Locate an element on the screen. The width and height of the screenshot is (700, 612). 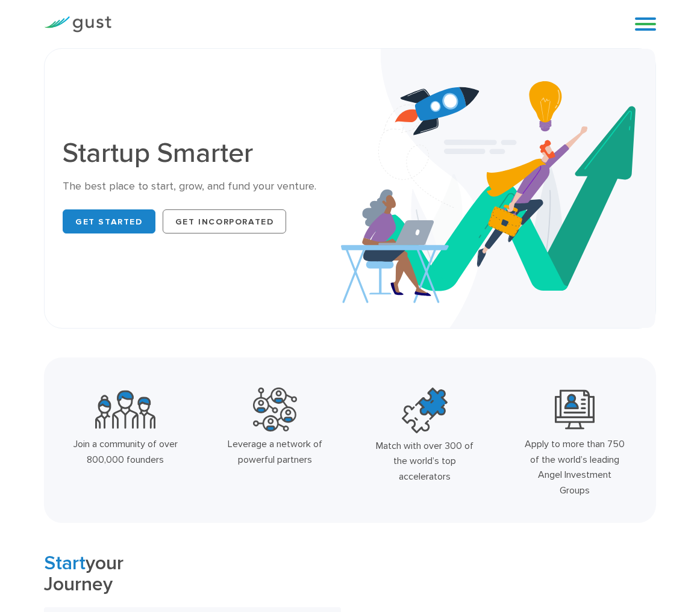
h1: Startup Smarter is located at coordinates (202, 154).